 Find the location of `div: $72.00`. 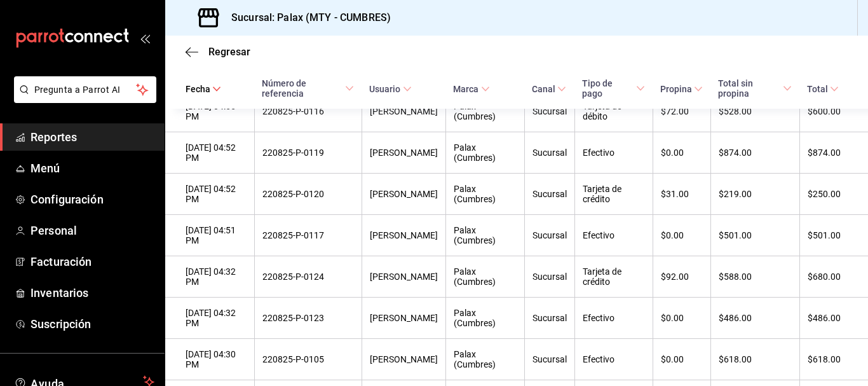

div: $72.00 is located at coordinates (682, 111).